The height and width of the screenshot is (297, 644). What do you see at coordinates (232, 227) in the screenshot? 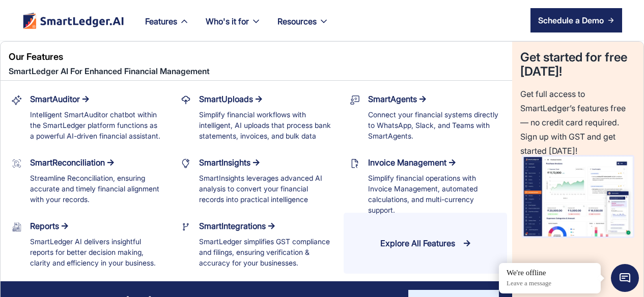
I see `div: SmartIntegrations` at bounding box center [232, 227].